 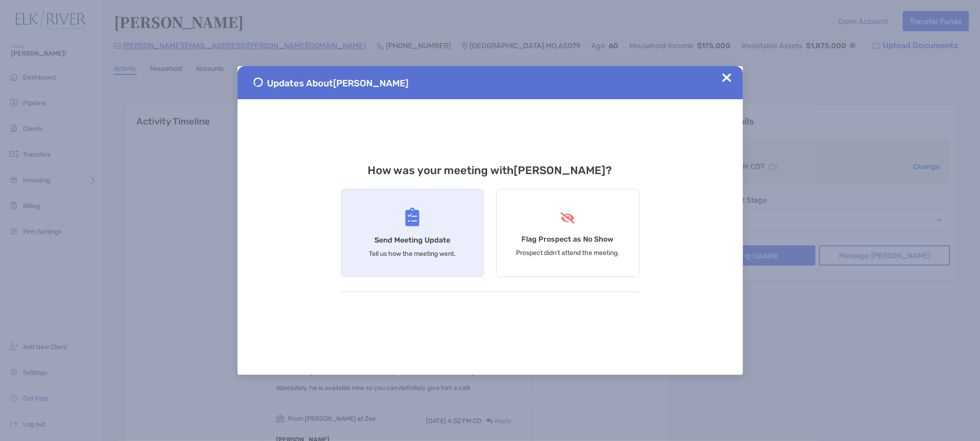 I want to click on img: Send Meeting Update 1, so click(x=258, y=82).